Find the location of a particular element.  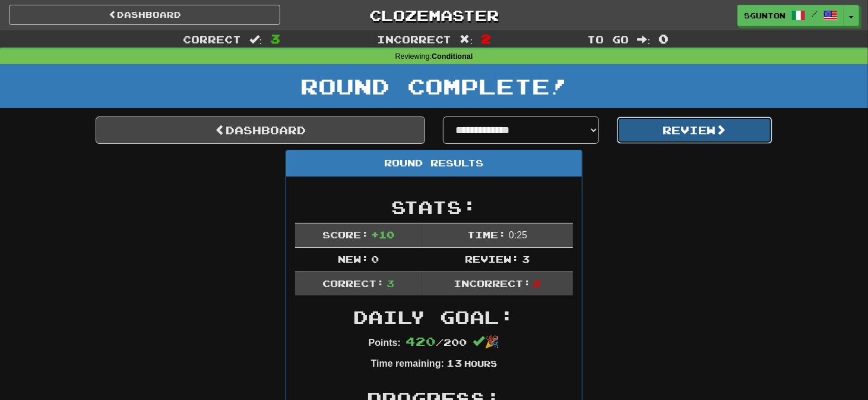

a: Clozemaster is located at coordinates (433, 15).